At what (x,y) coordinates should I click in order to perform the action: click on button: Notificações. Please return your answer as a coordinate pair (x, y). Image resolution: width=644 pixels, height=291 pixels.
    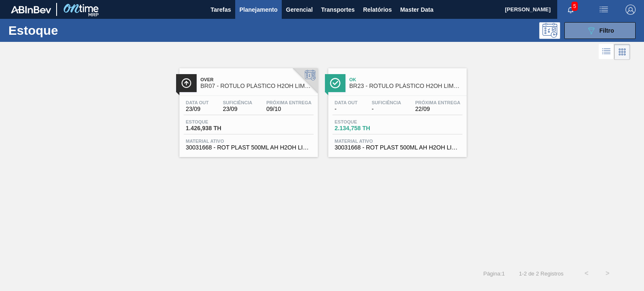
    Looking at the image, I should click on (571, 10).